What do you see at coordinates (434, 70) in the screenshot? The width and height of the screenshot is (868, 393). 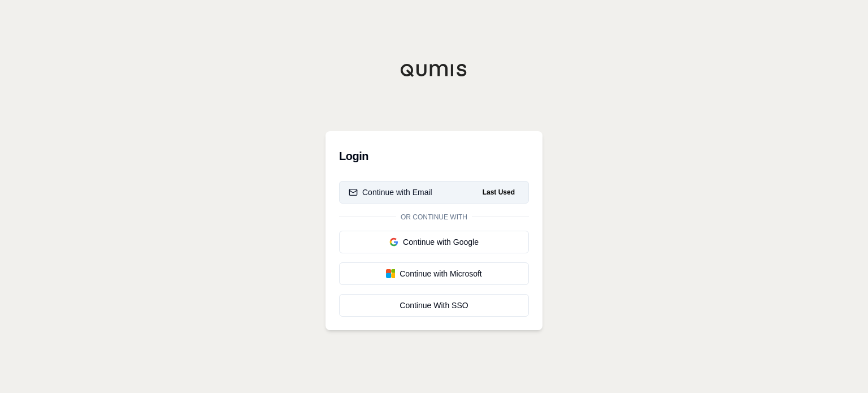 I see `img: Qumis` at bounding box center [434, 70].